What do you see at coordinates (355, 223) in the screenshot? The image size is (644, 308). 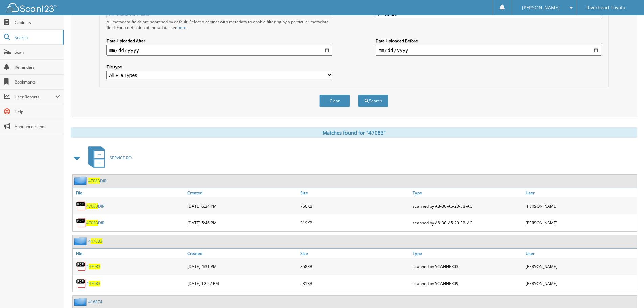 I see `div: 319KB` at bounding box center [355, 223].